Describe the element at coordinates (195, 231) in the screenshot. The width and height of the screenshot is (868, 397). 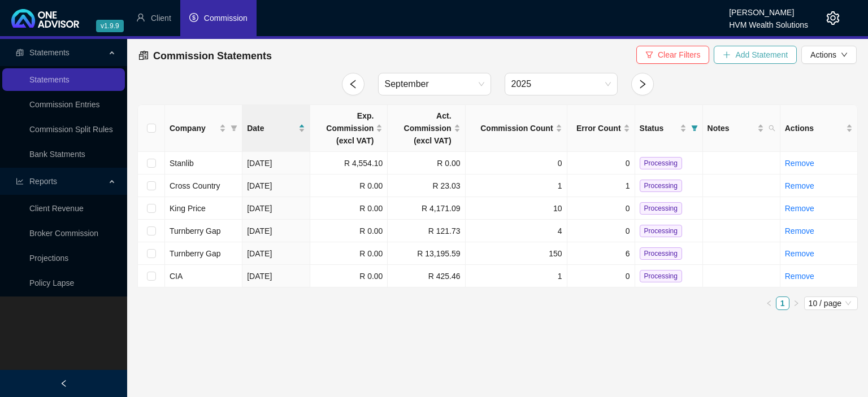
I see `span: Turnberry Gap` at that location.